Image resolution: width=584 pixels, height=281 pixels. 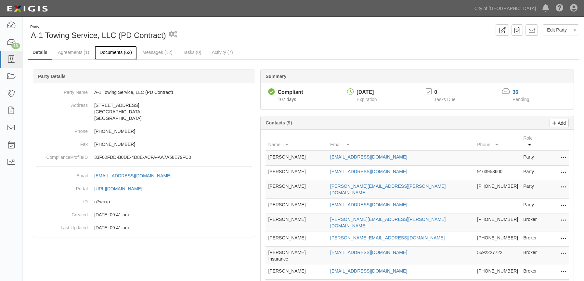 I want to click on b: Party Details, so click(x=52, y=76).